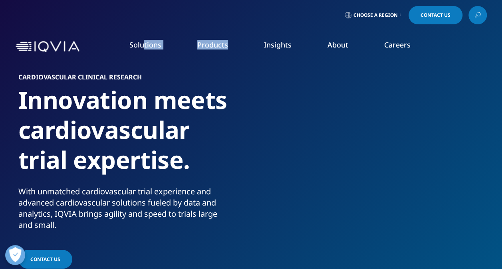  What do you see at coordinates (397, 45) in the screenshot?
I see `a: Careers` at bounding box center [397, 45].